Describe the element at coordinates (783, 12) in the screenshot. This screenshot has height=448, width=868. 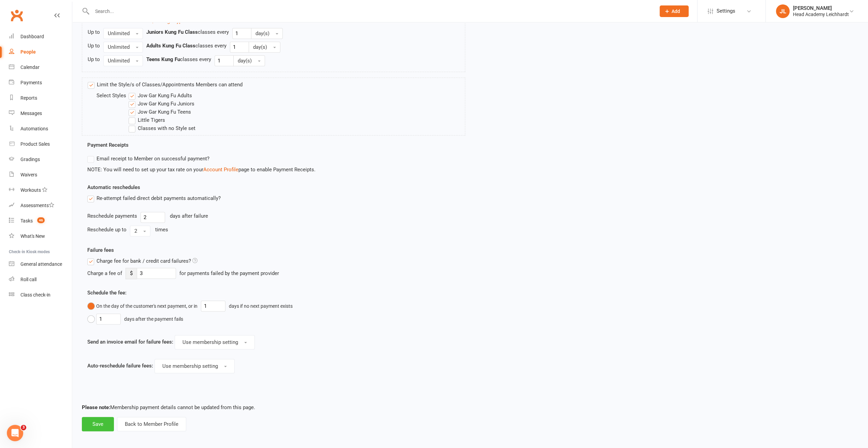
I see `div: JL` at that location.